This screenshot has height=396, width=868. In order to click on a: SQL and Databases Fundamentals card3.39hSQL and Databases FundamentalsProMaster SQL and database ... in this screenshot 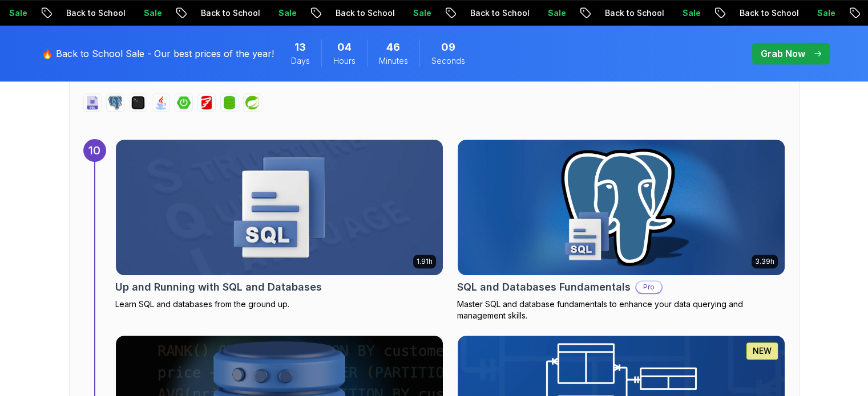, I will do `click(621, 231)`.